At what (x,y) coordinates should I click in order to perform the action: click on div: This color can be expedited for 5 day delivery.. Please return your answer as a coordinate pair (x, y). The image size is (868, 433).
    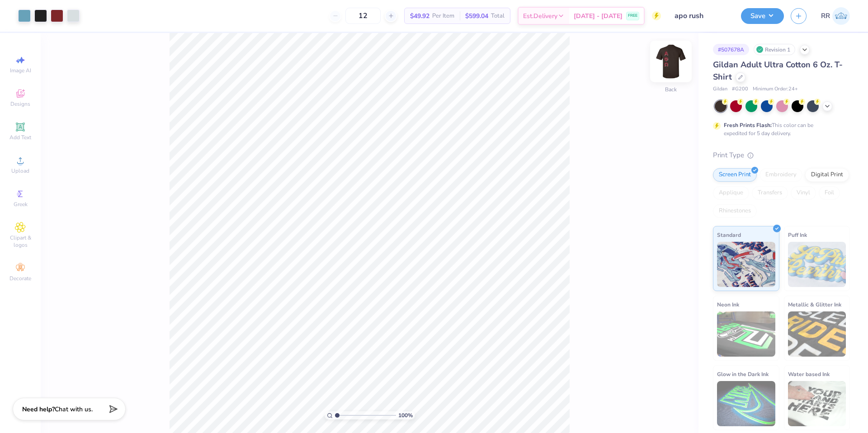
    Looking at the image, I should click on (779, 129).